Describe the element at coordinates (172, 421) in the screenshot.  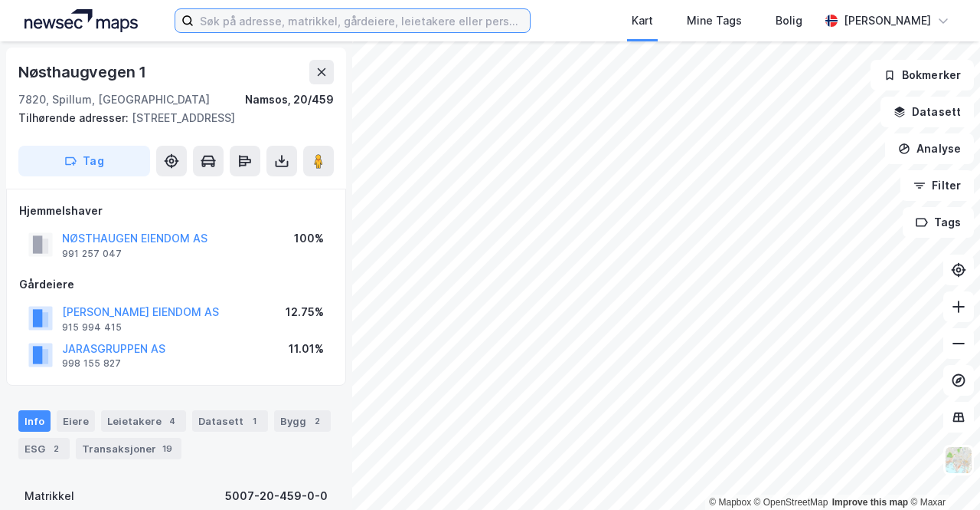
I see `div: 4` at that location.